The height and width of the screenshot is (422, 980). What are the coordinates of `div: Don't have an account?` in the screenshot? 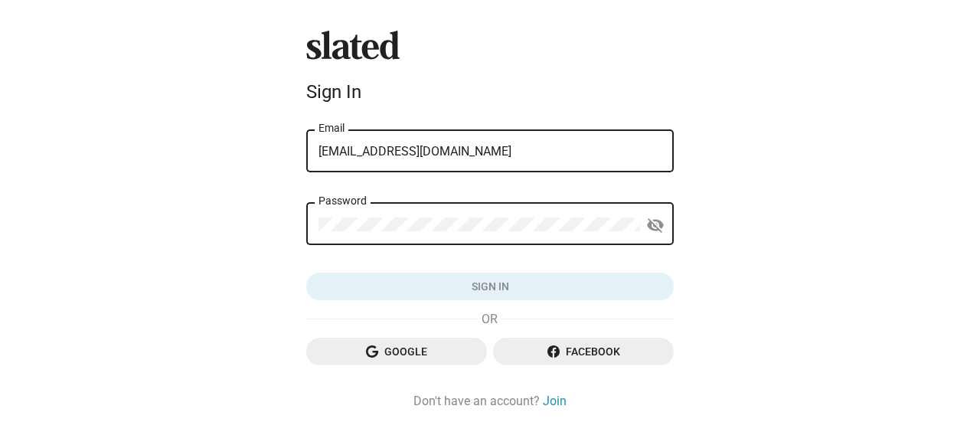 It's located at (490, 401).